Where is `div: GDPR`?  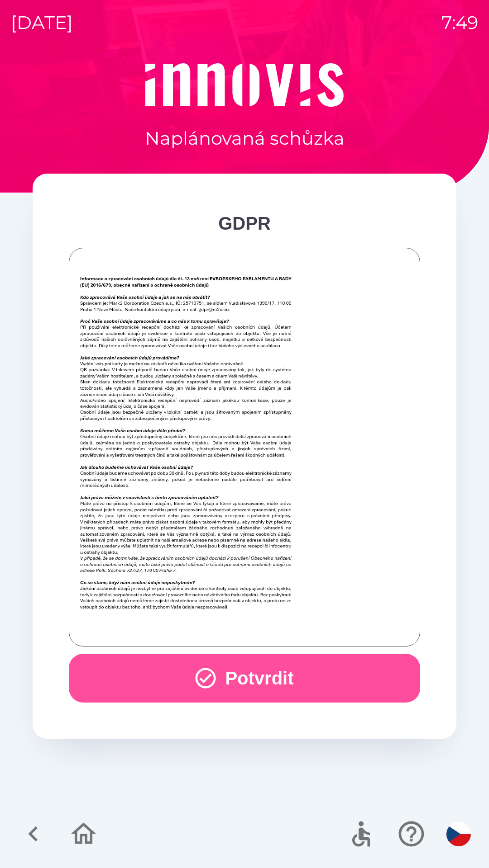
div: GDPR is located at coordinates (244, 223).